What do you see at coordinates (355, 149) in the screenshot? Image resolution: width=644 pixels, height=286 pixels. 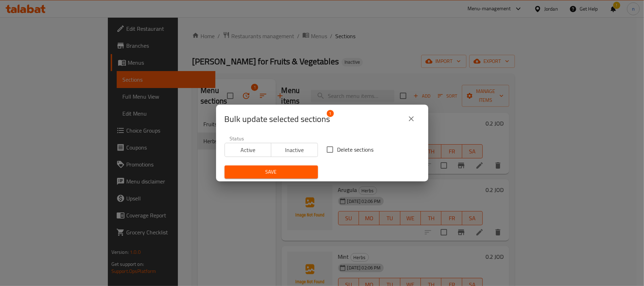 I see `span: Delete sections` at bounding box center [355, 149].